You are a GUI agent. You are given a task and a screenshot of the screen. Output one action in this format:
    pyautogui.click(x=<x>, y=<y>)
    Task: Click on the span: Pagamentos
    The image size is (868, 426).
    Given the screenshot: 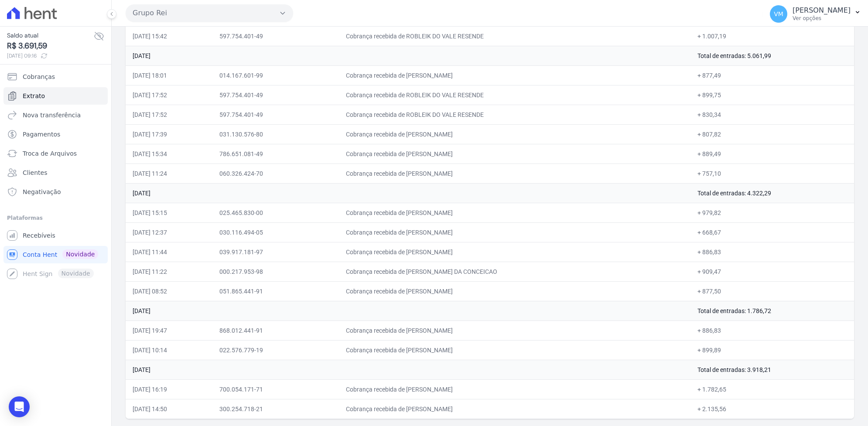 What is the action you would take?
    pyautogui.click(x=41, y=134)
    